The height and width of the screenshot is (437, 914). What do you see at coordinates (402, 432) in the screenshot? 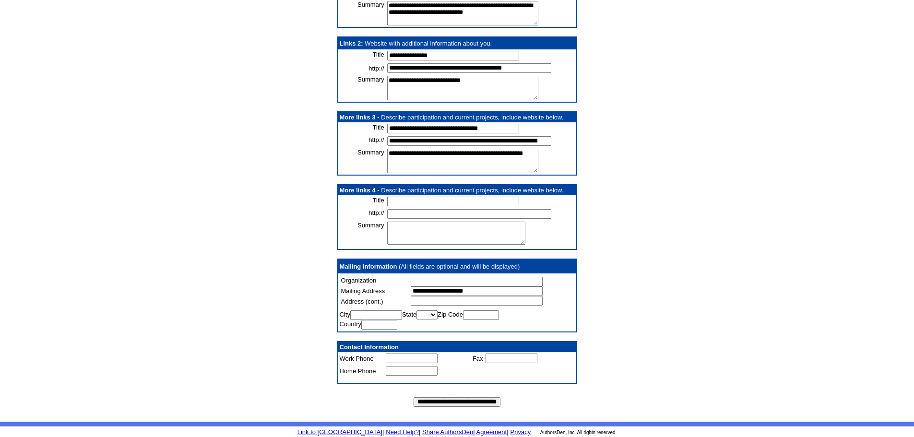
I see `a: Need Help?` at bounding box center [402, 432].